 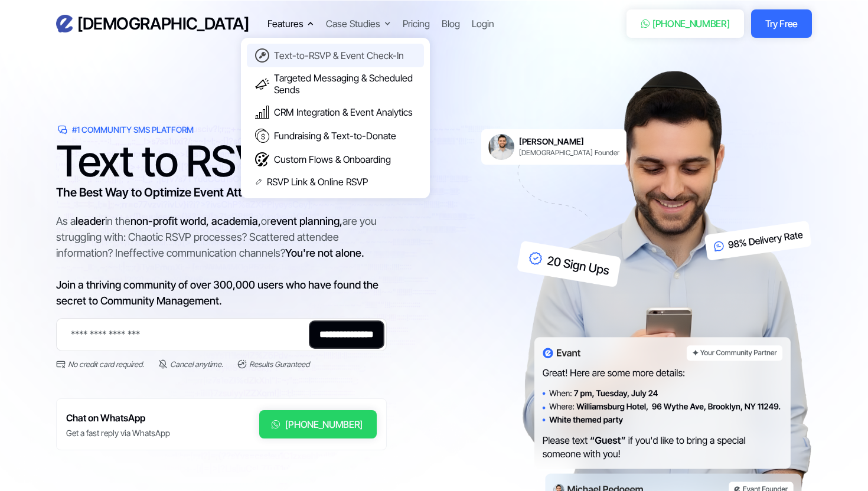 What do you see at coordinates (335, 112) in the screenshot?
I see `a: CRM Integration & Event Analytics` at bounding box center [335, 112].